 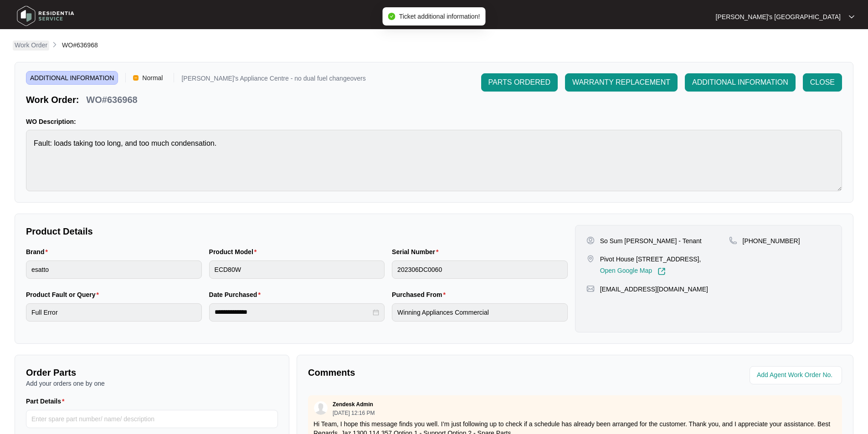 I want to click on input: Add Agent Work Order No., so click(x=797, y=376).